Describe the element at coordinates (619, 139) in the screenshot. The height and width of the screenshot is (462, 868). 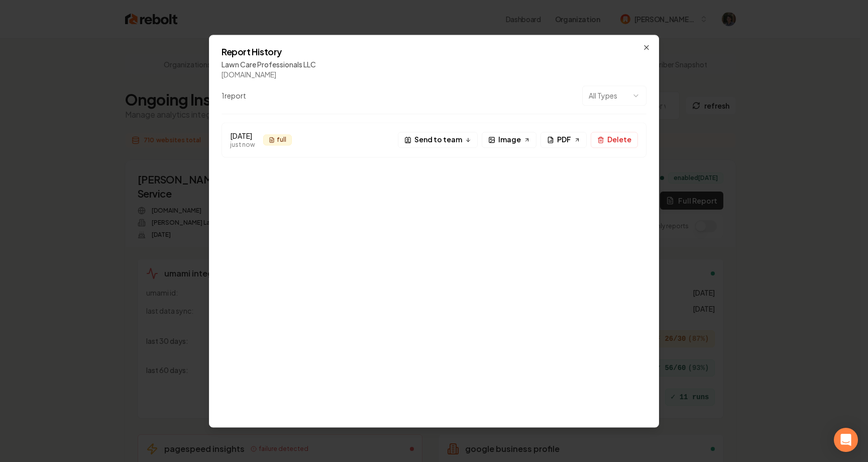
I see `span: Delete` at that location.